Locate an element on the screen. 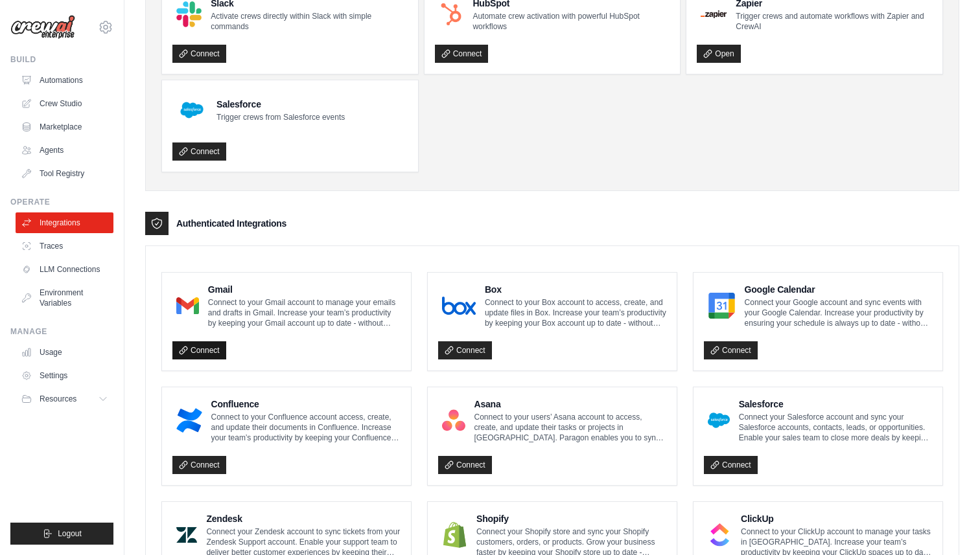 The width and height of the screenshot is (980, 555). a: Settings is located at coordinates (64, 376).